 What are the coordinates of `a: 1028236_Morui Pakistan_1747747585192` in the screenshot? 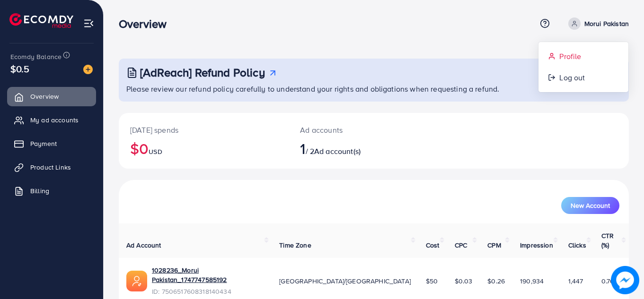 It's located at (208, 275).